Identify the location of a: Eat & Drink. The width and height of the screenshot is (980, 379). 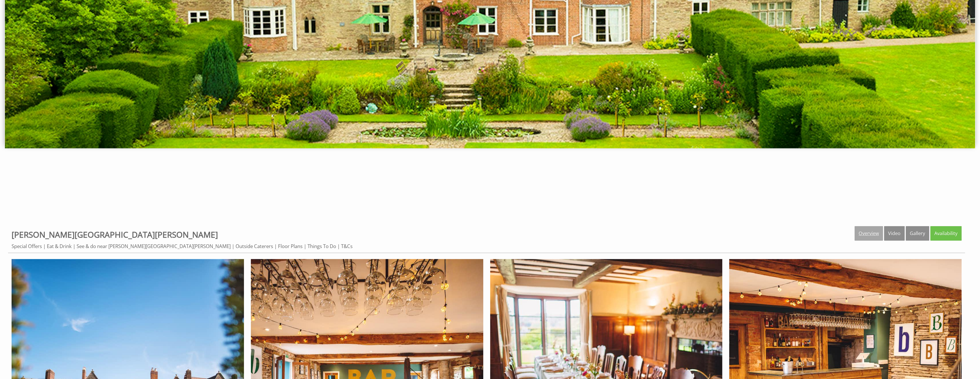
(59, 246).